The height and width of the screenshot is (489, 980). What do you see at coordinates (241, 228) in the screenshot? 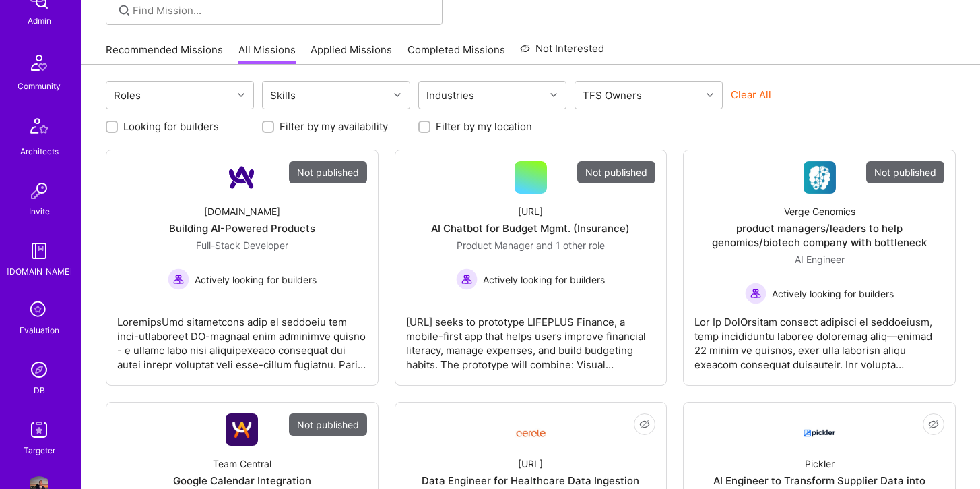
I see `div: Building AI-Powered Products` at bounding box center [241, 228].